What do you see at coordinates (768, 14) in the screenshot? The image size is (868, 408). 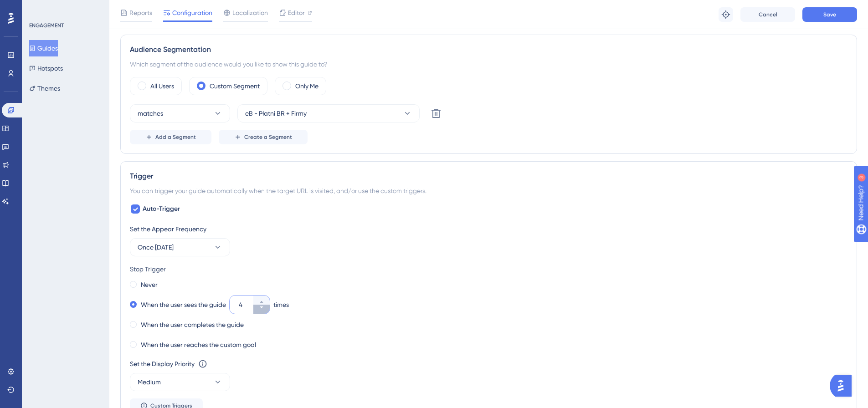 I see `button: Cancel` at bounding box center [768, 14].